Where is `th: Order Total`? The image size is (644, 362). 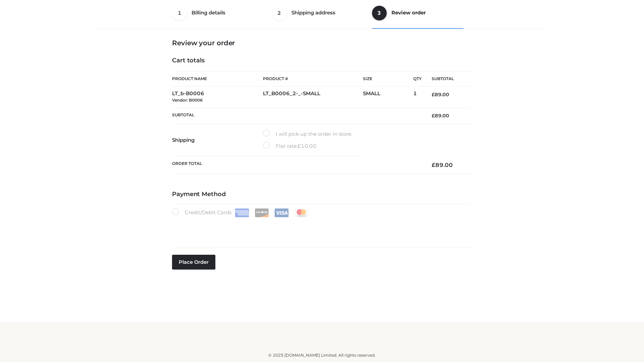 th: Order Total is located at coordinates (297, 165).